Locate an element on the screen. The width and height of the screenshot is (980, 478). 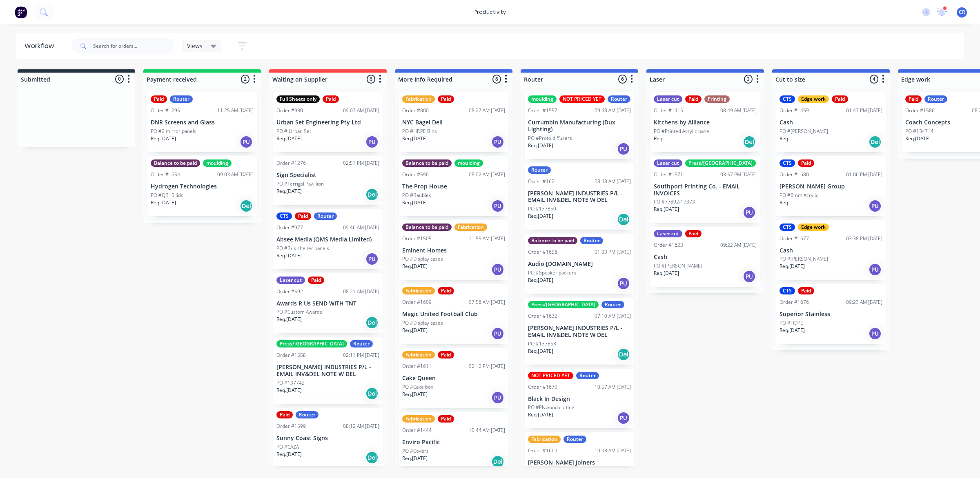
div: Order #1623 is located at coordinates (669, 245).